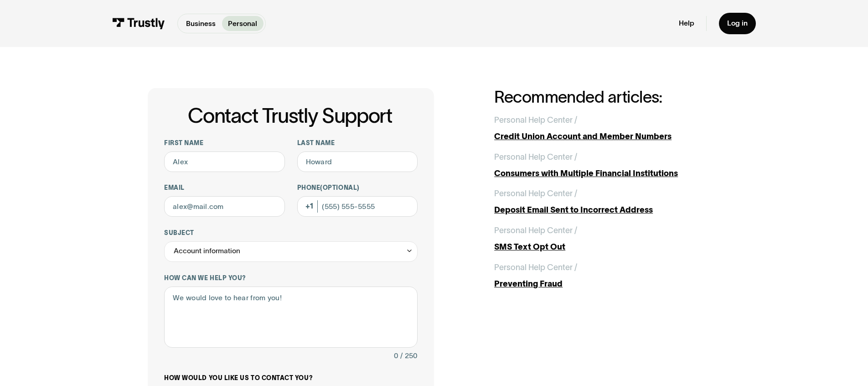  Describe the element at coordinates (607, 284) in the screenshot. I see `div: Preventing Fraud` at that location.